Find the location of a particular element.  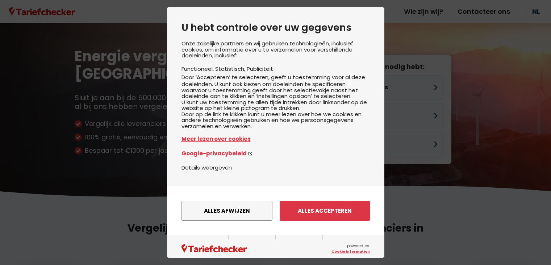

li: Functioneel is located at coordinates (198, 69).